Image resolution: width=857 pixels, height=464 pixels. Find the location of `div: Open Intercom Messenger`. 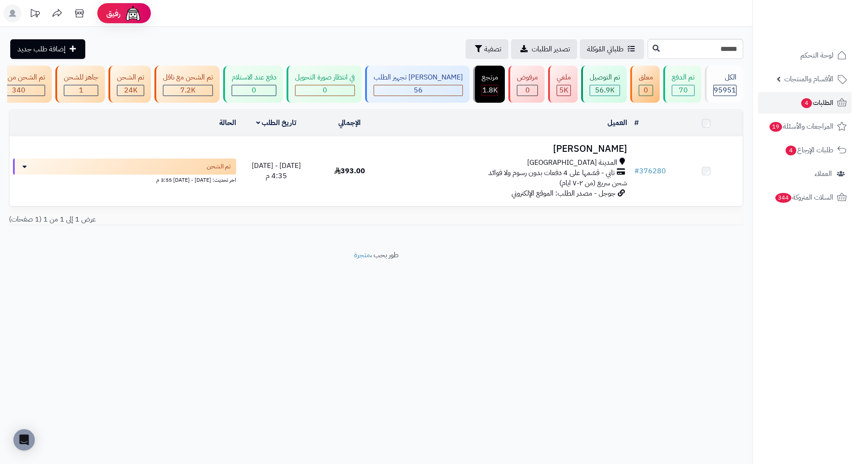

div: Open Intercom Messenger is located at coordinates (24, 440).